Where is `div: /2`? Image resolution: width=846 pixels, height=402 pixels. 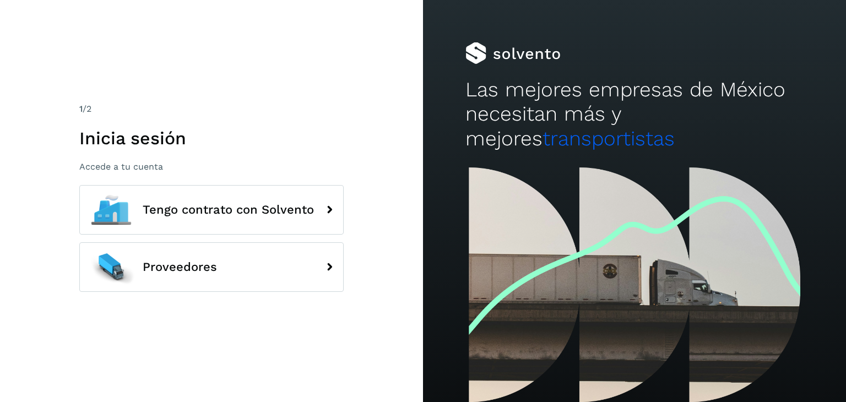
div: /2 is located at coordinates (211, 109).